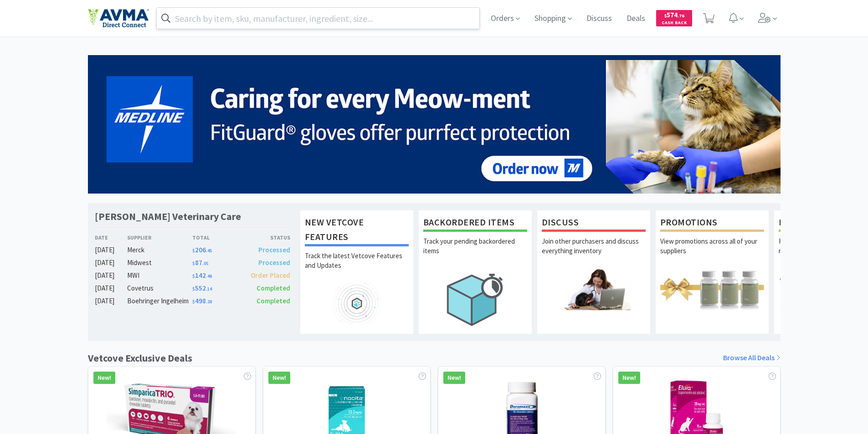 This screenshot has height=434, width=868. I want to click on img: 5b85490d2c9a43ef9873369d65f5cc4c_481.png, so click(434, 124).